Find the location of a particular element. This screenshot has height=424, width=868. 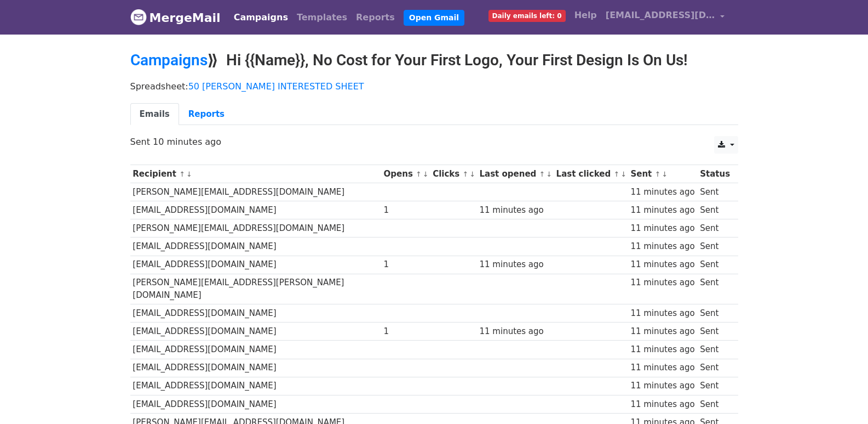

th: Status is located at coordinates (715, 174).